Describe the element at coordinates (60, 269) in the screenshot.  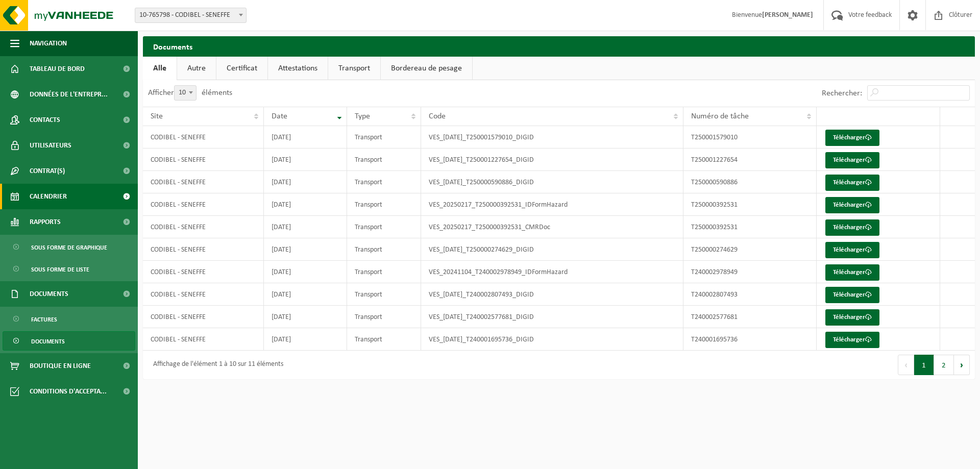
I see `span: Sous forme de liste` at that location.